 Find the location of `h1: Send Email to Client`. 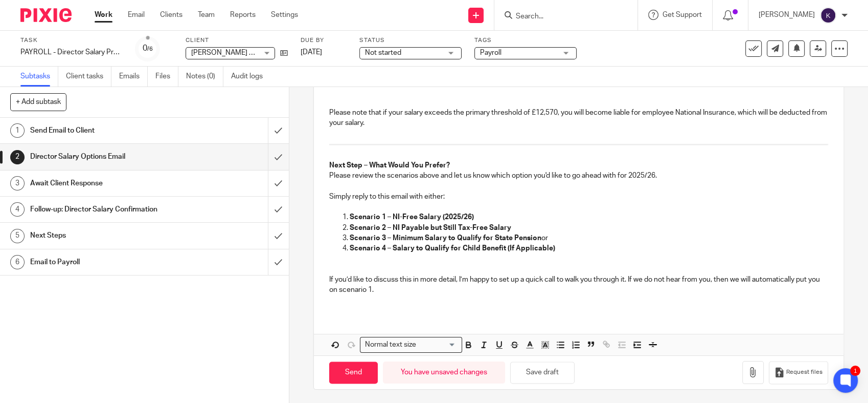

h1: Send Email to Client is located at coordinates (106, 131).